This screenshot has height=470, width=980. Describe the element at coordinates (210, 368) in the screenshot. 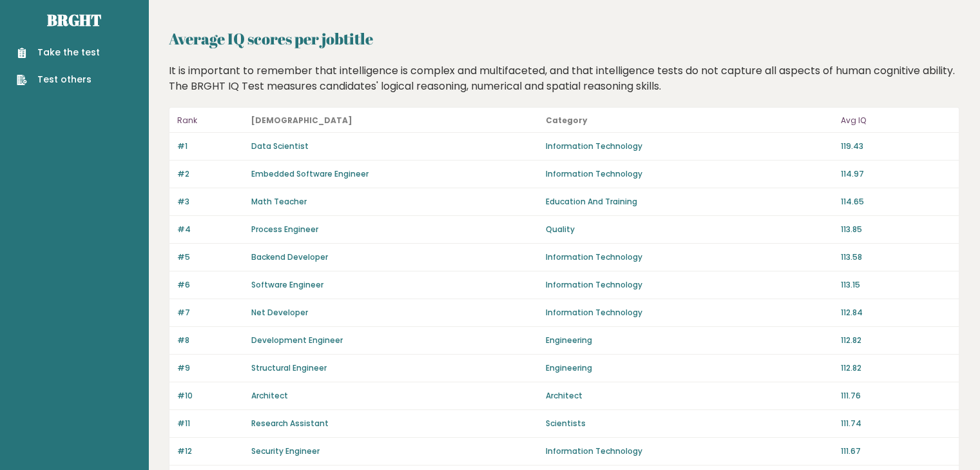

I see `p: #9` at that location.